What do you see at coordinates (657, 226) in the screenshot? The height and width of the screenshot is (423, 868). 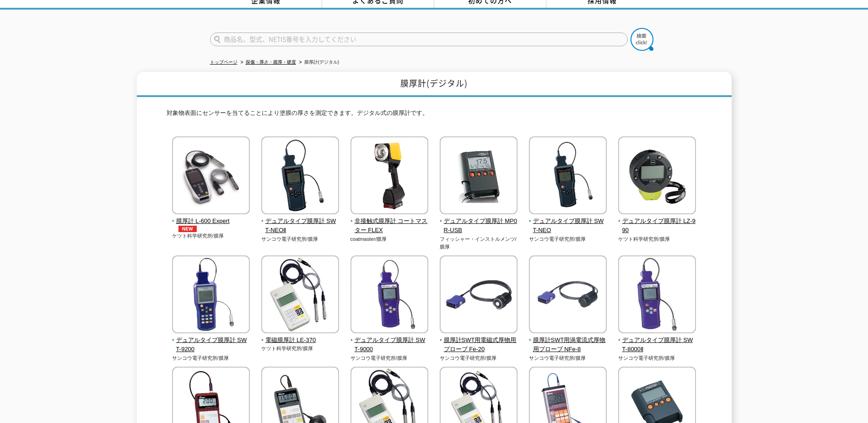 I see `span: デュアルタイプ膜厚計 LZ-990` at bounding box center [657, 226].